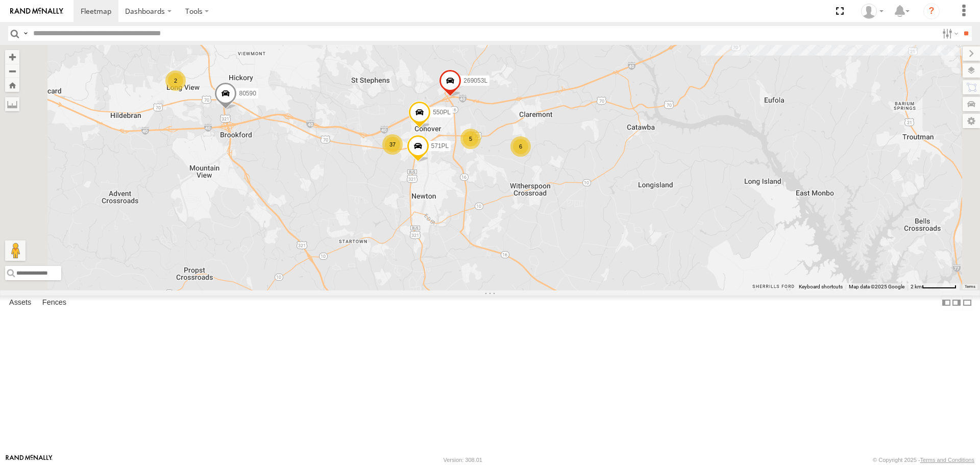  Describe the element at coordinates (12, 85) in the screenshot. I see `button: Zoom Home` at that location.